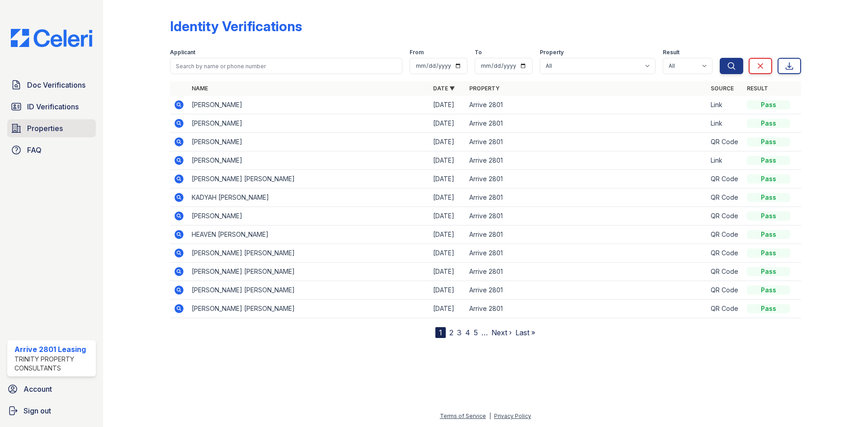 This screenshot has height=427, width=868. I want to click on a: Terms of Service, so click(463, 416).